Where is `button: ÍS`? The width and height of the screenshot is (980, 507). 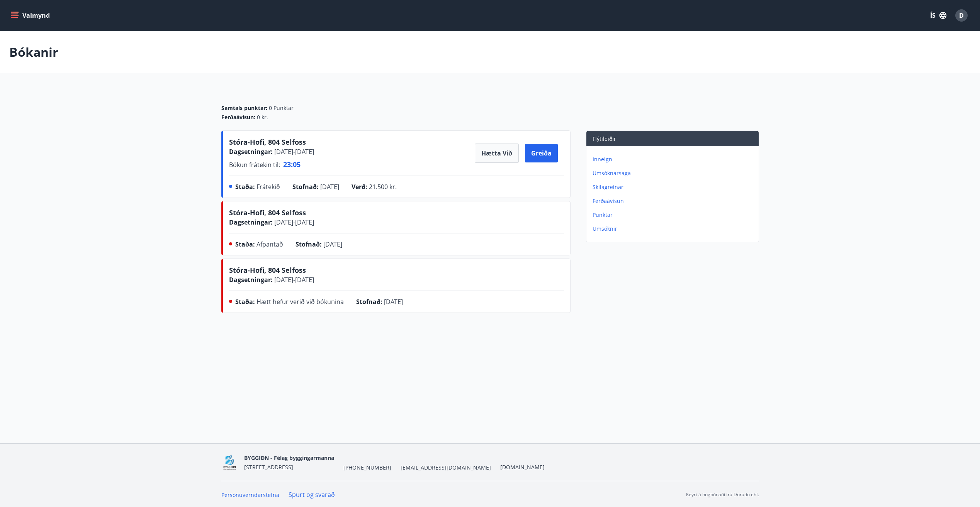 button: ÍS is located at coordinates (938, 15).